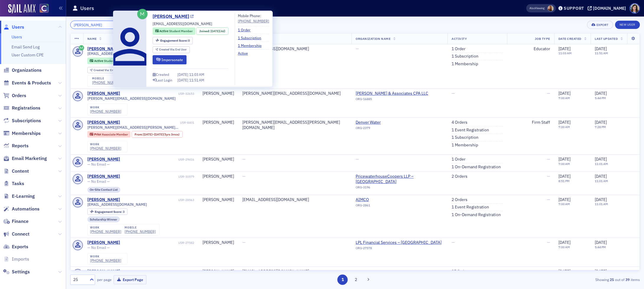  I want to click on span: Memberships, so click(26, 133).